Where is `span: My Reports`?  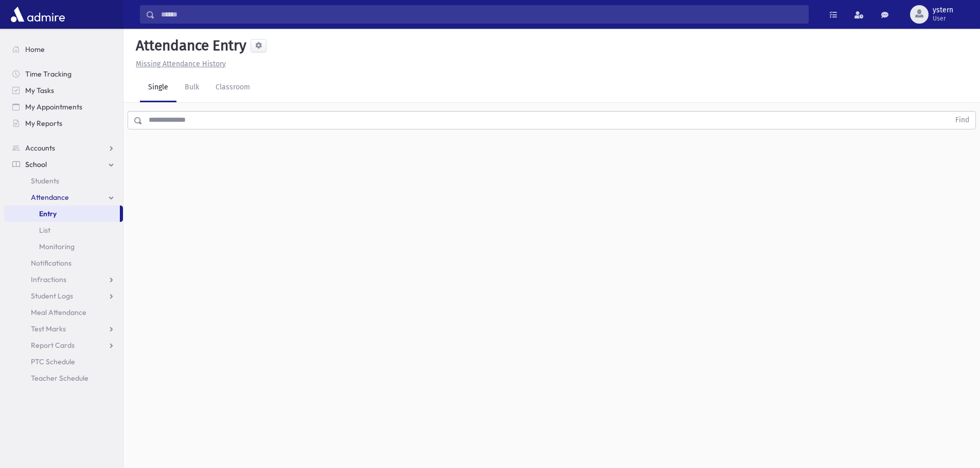 span: My Reports is located at coordinates (43, 123).